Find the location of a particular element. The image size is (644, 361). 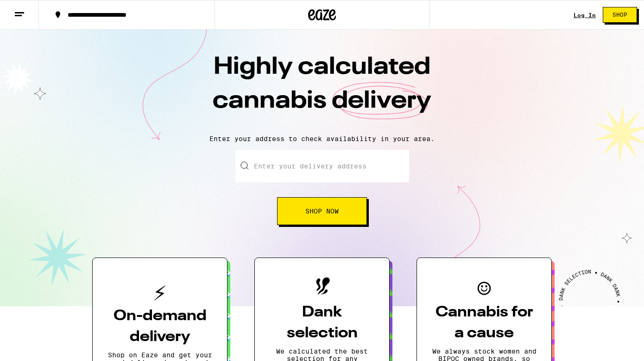

span: Shop Now is located at coordinates (322, 211).